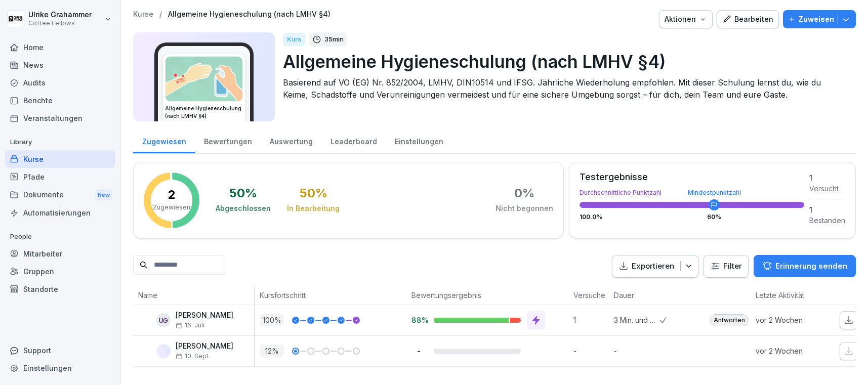 This screenshot has height=385, width=868. I want to click on p: Kursfortschritt, so click(331, 295).